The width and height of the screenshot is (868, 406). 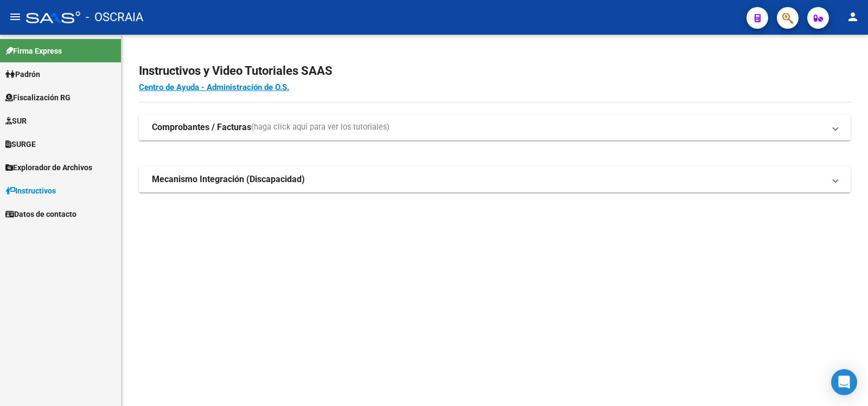 I want to click on a: Centro de Ayuda - Administración de O.S., so click(x=214, y=87).